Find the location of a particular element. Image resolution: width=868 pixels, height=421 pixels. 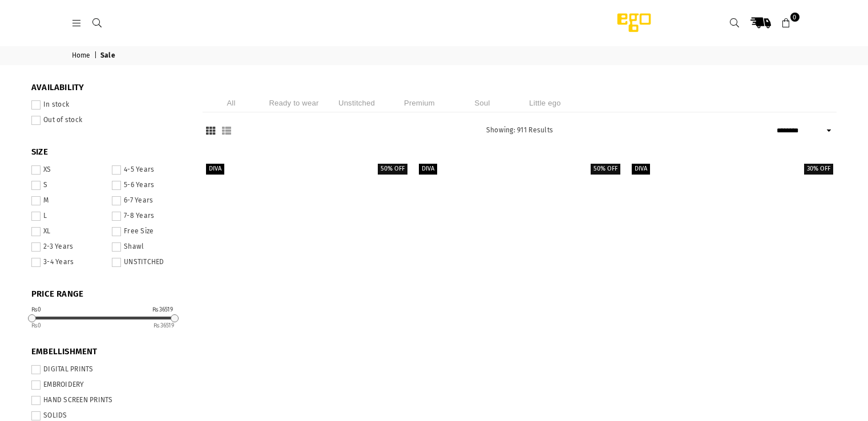

button: List View is located at coordinates (227, 131).